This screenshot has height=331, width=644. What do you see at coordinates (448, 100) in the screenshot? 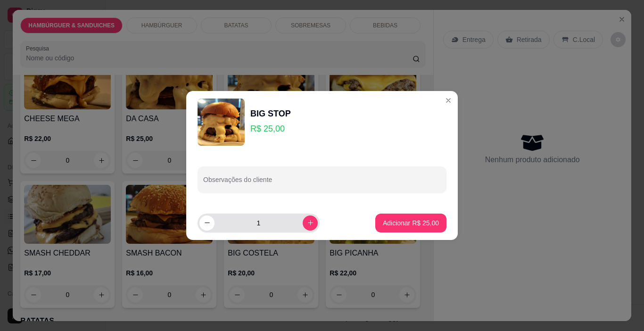
I see `button: Close` at bounding box center [448, 100].